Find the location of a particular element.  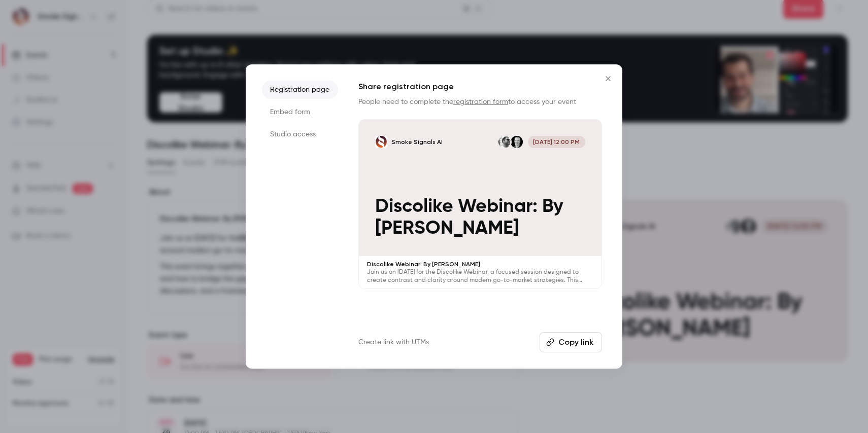

a: registration form is located at coordinates (481, 102).